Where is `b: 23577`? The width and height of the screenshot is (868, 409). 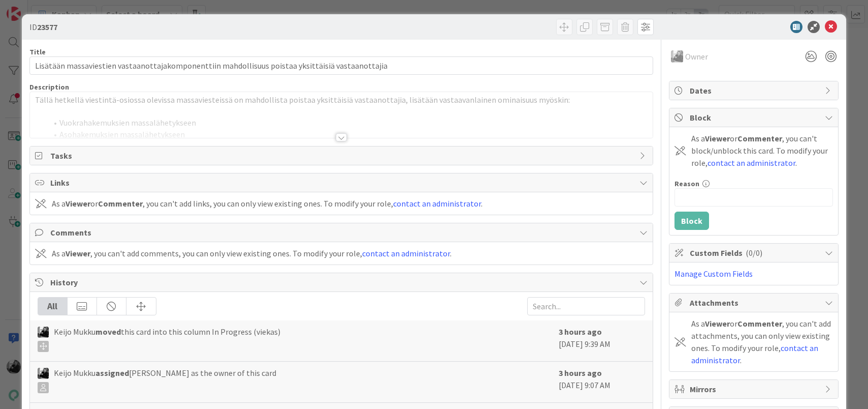 b: 23577 is located at coordinates (47, 27).